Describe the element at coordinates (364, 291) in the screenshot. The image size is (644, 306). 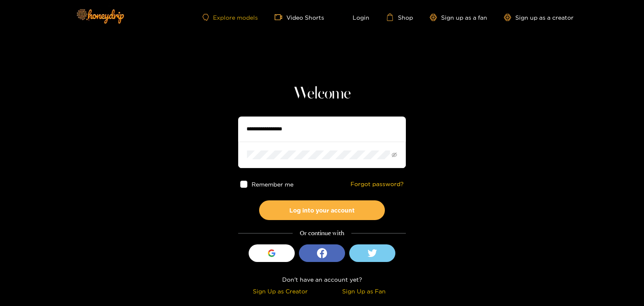
I see `div: Sign Up as Fan` at that location.